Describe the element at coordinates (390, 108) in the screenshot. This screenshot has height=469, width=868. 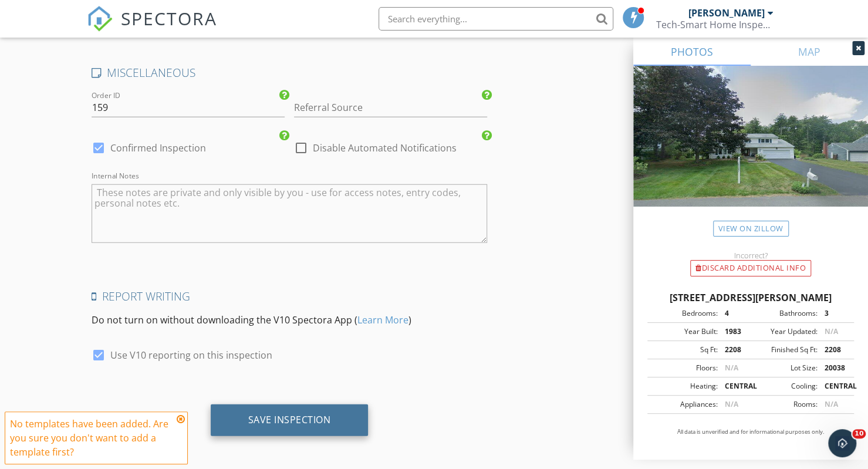
I see `input: Referral Source` at that location.